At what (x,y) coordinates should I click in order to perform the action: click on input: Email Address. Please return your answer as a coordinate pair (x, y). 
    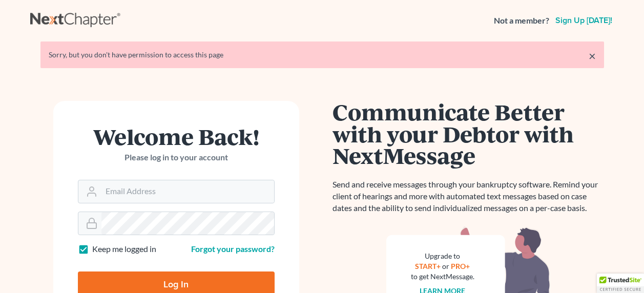
    Looking at the image, I should click on (188, 192).